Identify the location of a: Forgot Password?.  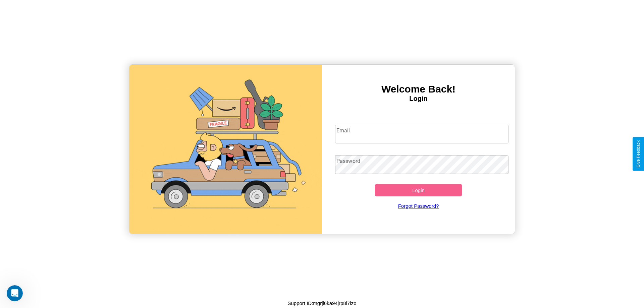
(419, 206).